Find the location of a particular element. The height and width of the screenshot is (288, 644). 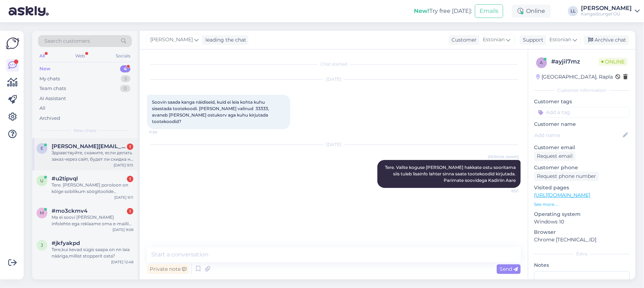

div: Online is located at coordinates (531, 11).